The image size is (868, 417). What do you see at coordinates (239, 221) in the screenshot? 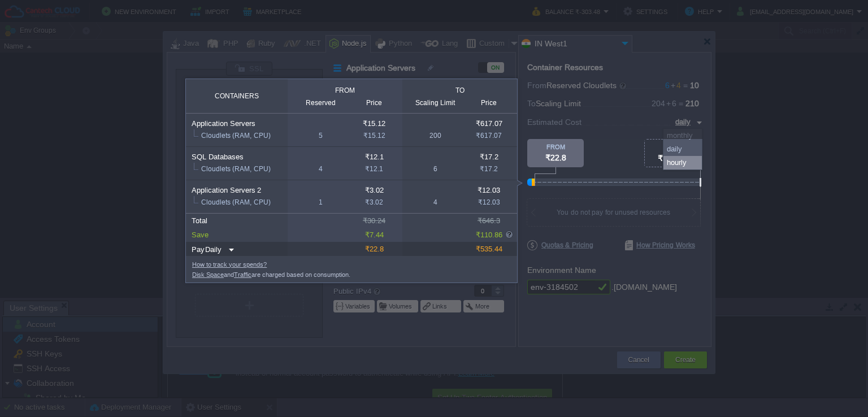
I see `div: Total` at bounding box center [239, 221].